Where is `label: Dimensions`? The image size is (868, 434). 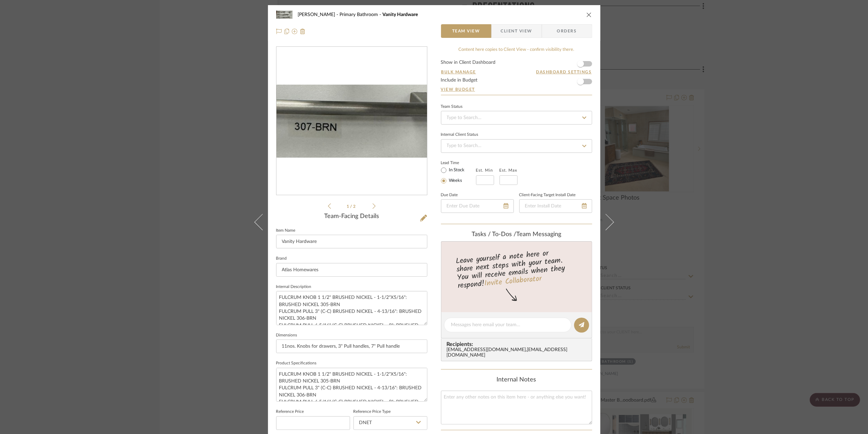
label: Dimensions is located at coordinates (287, 335).